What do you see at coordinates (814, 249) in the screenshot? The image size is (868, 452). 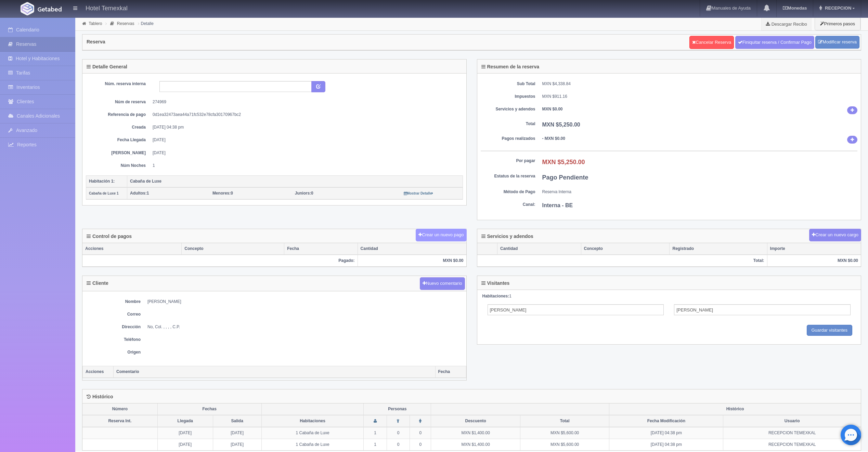 I see `th: Importe` at bounding box center [814, 249].